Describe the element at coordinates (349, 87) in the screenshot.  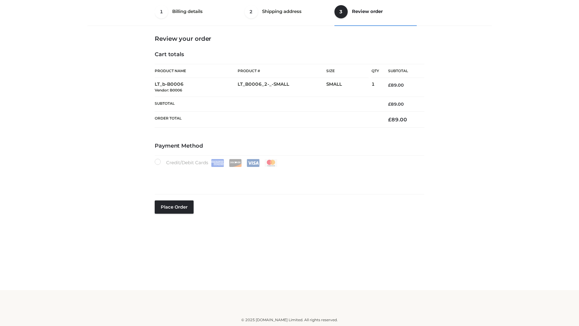
I see `td: SMALL` at that location.